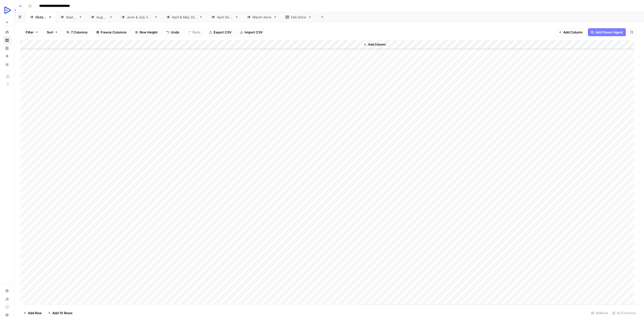 The image size is (644, 321). I want to click on span: Row Height, so click(149, 32).